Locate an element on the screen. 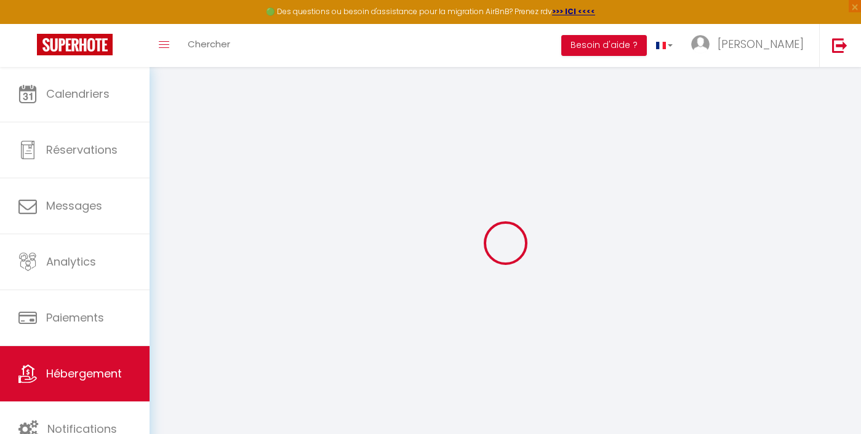  a: Chercher is located at coordinates (209, 46).